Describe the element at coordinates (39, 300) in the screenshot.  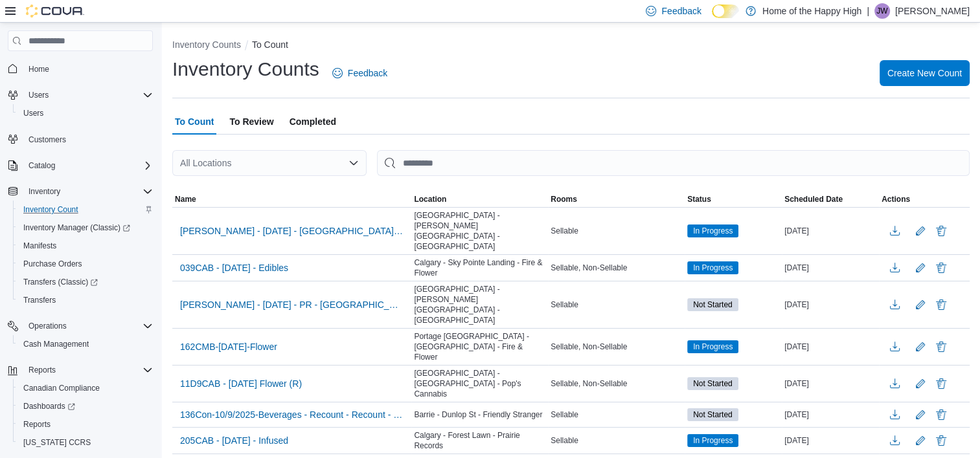
I see `a: Transfers` at that location.